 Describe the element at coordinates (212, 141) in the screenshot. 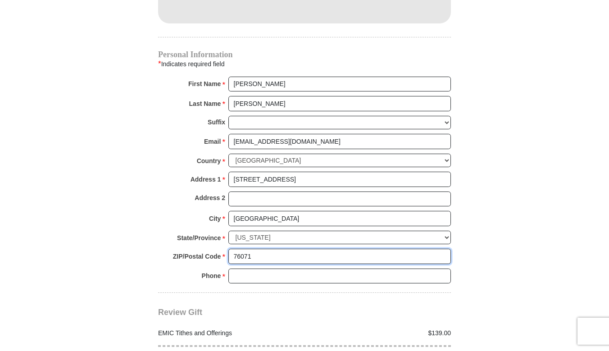

I see `strong: Email` at that location.